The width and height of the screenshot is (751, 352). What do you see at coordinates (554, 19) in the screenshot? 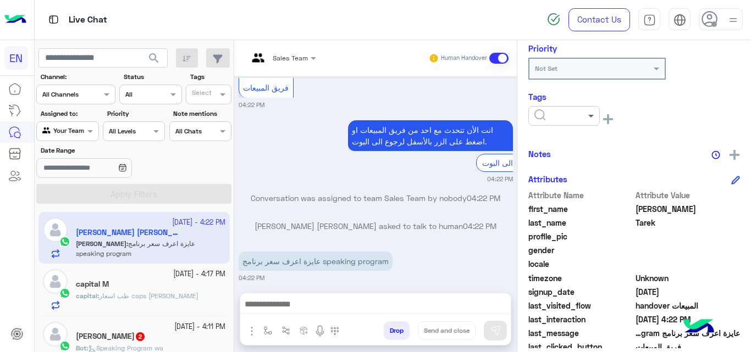
I see `img: spinner` at bounding box center [554, 19].